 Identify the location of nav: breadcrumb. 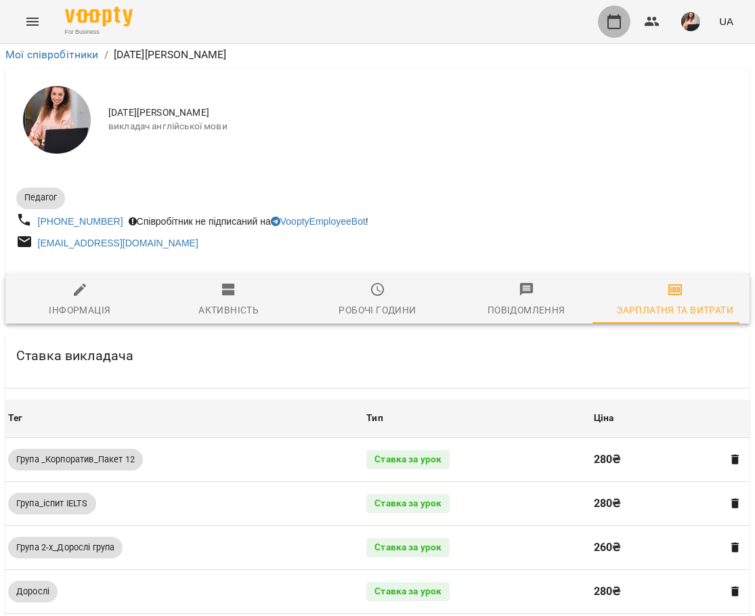
(377, 55).